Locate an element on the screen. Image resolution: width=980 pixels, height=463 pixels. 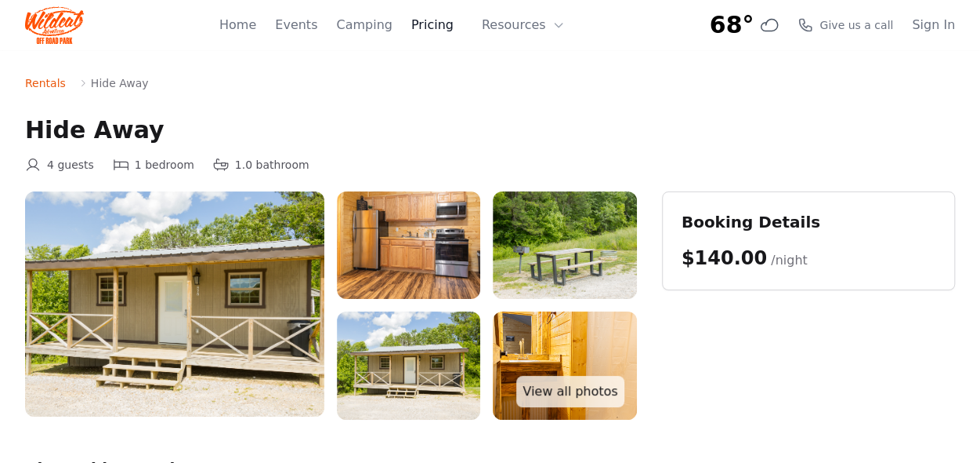
a: Camping is located at coordinates (363, 25).